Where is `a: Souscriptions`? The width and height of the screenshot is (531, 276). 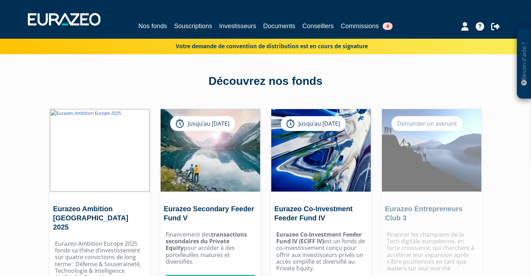 a: Souscriptions is located at coordinates (193, 26).